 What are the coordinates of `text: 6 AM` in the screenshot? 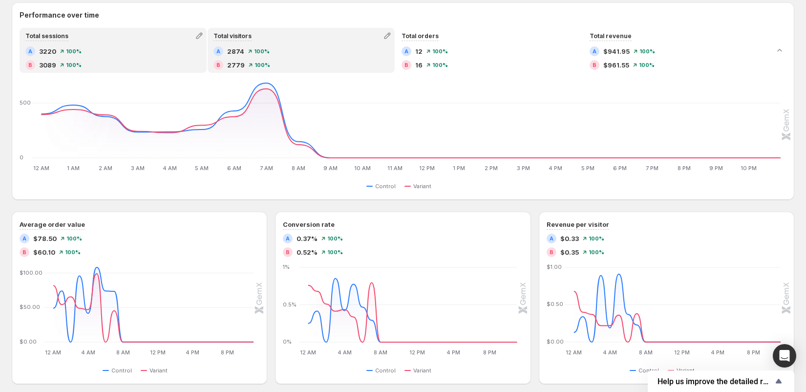 It's located at (234, 168).